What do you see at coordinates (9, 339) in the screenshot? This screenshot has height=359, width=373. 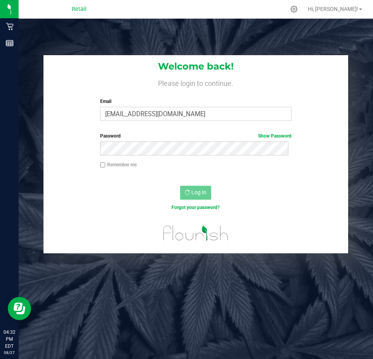 I see `p: 04:32 PM EDT` at bounding box center [9, 339].